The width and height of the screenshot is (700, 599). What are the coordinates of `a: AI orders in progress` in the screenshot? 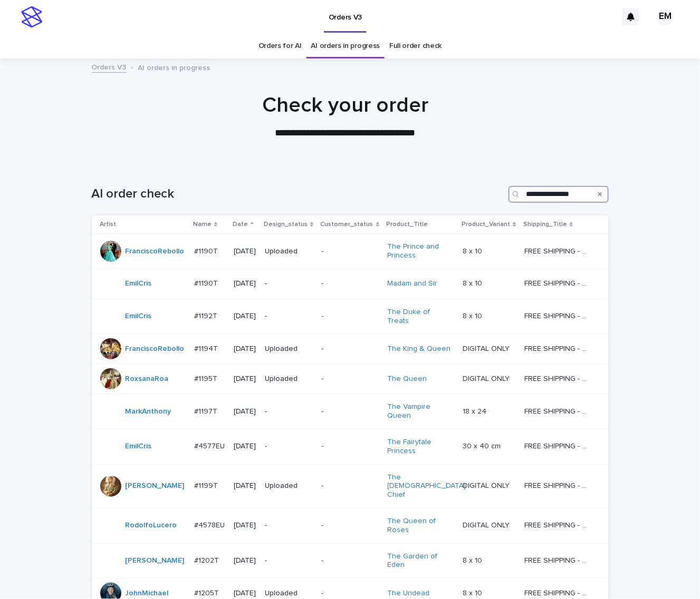 It's located at (346, 46).